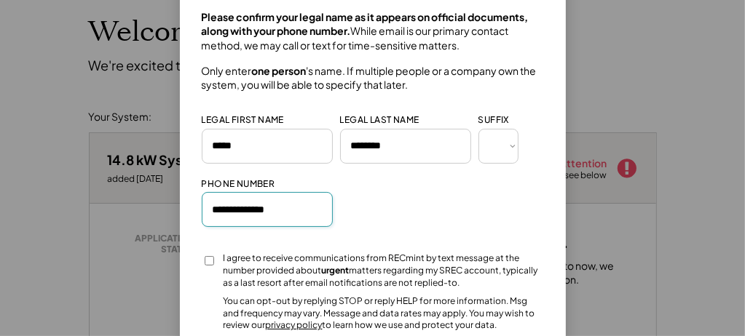 Image resolution: width=745 pixels, height=336 pixels. I want to click on strong: Please confirm your legal name as it appears on official documents, along with your phone number., so click(365, 24).